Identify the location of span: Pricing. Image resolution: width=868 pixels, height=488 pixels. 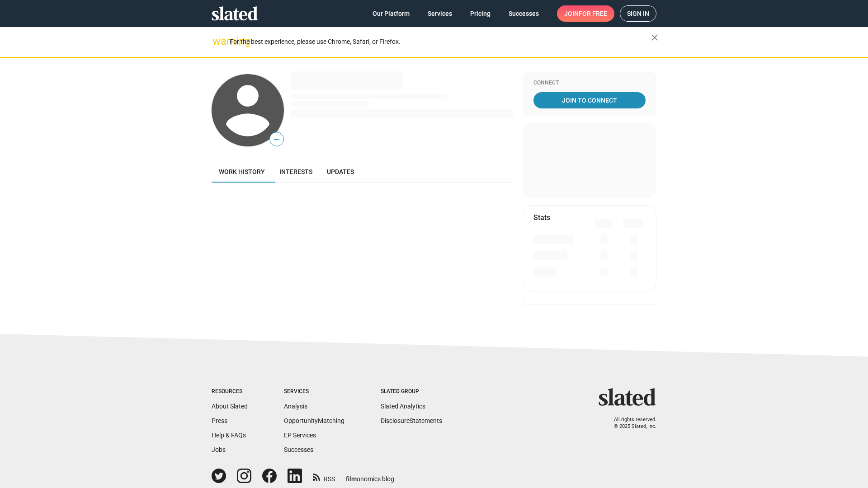
(480, 14).